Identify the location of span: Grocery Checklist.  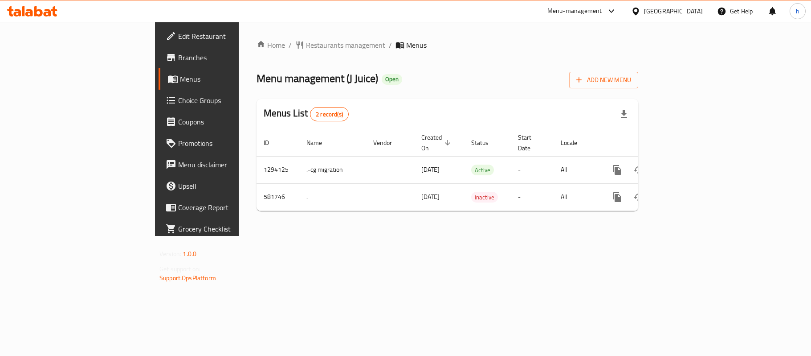
(231, 229).